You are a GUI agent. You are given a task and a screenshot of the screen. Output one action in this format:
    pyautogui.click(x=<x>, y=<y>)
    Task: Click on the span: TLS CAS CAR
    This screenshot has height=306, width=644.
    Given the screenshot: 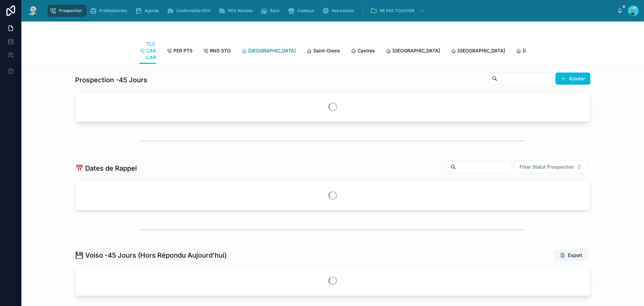 What is the action you would take?
    pyautogui.click(x=151, y=51)
    